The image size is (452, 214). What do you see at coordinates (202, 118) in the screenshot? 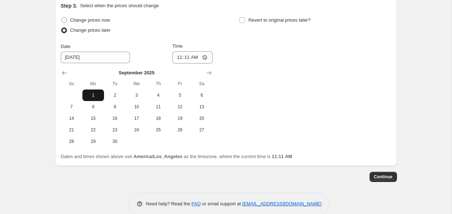
I see `button: Saturday September 20 2025` at bounding box center [202, 118].